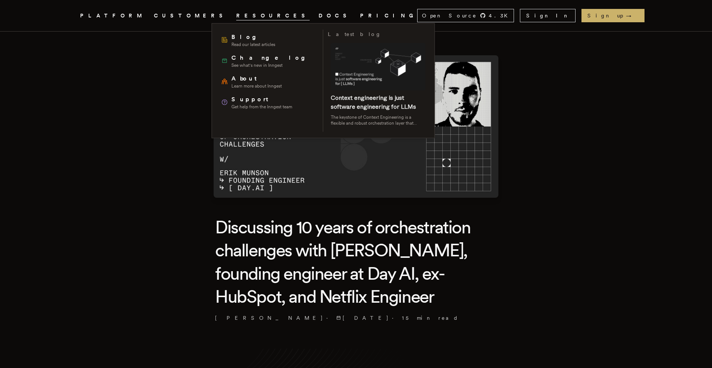 The height and width of the screenshot is (368, 712). I want to click on span: 15 min read, so click(430, 318).